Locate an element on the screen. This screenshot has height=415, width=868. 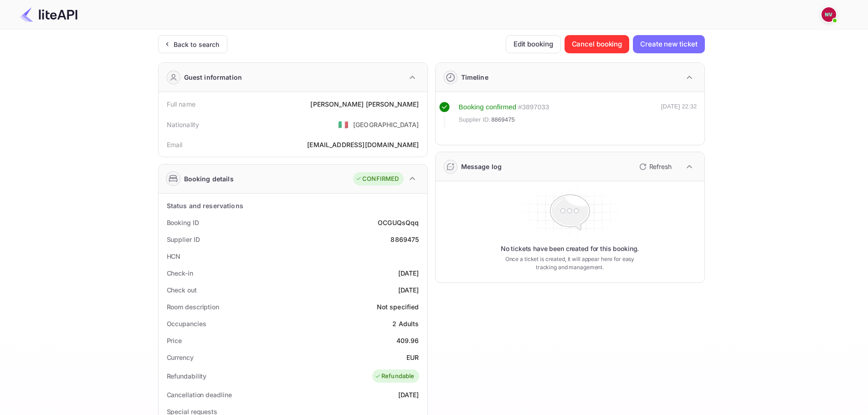
div: Timeline is located at coordinates (474, 77).